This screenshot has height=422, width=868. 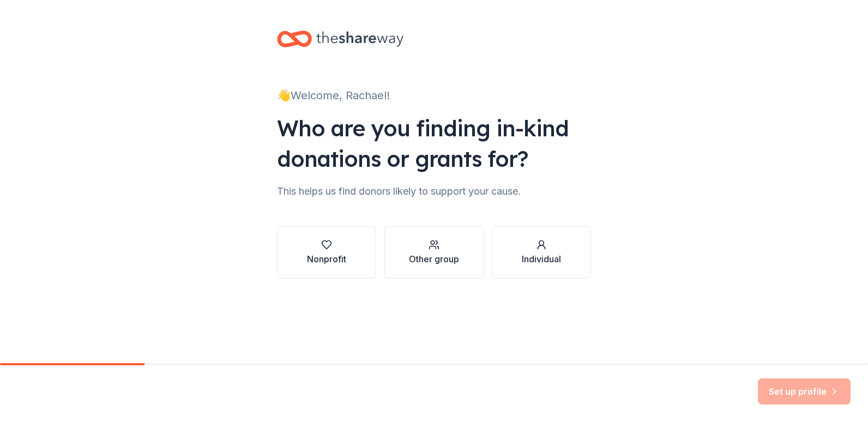 What do you see at coordinates (434, 191) in the screenshot?
I see `div: This helps us find donors likely to support your cause.` at bounding box center [434, 191].